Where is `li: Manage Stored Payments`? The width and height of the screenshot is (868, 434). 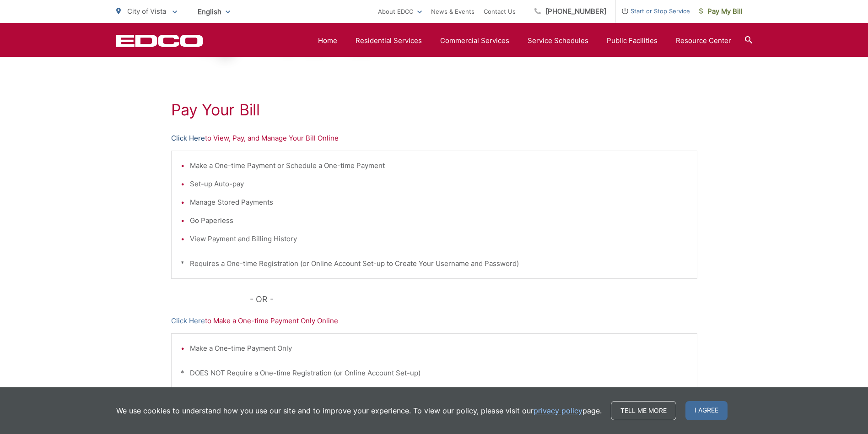
li: Manage Stored Payments is located at coordinates (439, 202).